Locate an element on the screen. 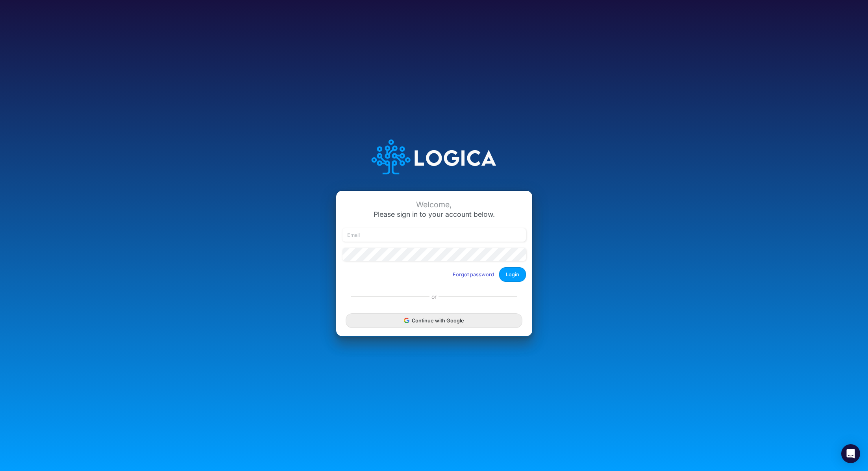 The image size is (868, 471). button: Continue with Google is located at coordinates (434, 321).